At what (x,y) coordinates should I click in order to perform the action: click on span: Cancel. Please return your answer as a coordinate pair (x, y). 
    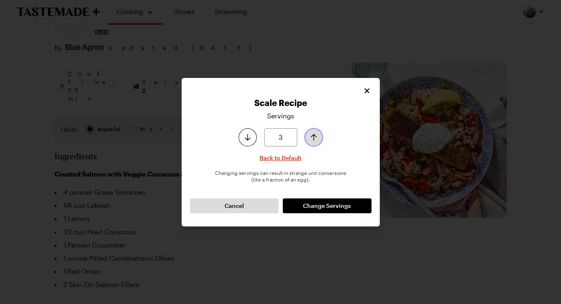
    Looking at the image, I should click on (234, 206).